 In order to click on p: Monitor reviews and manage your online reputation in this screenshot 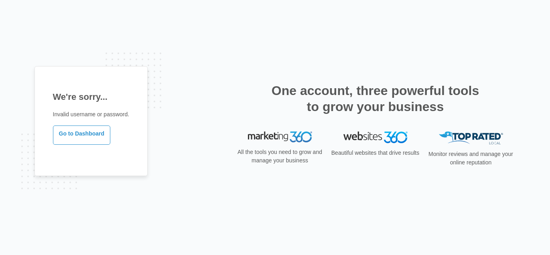, I will do `click(471, 159)`.